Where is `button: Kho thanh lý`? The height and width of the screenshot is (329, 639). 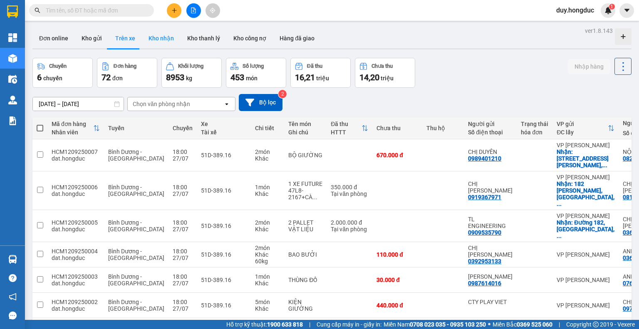
button: Kho thanh lý is located at coordinates (203, 38).